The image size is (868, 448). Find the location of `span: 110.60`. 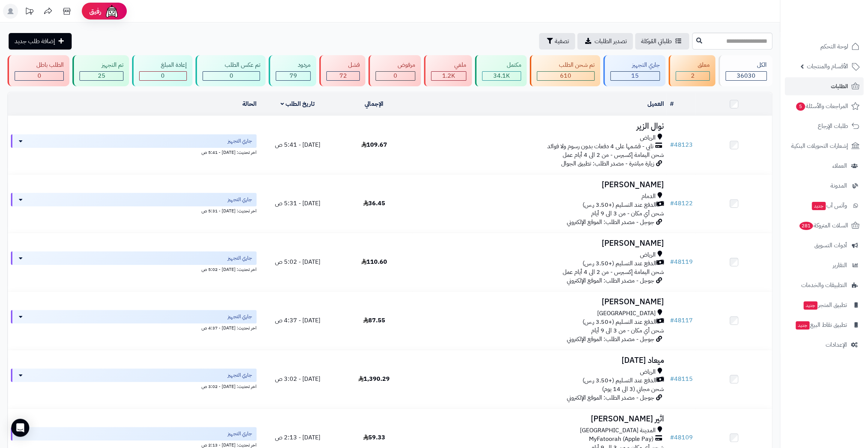

span: 110.60 is located at coordinates (374, 262).